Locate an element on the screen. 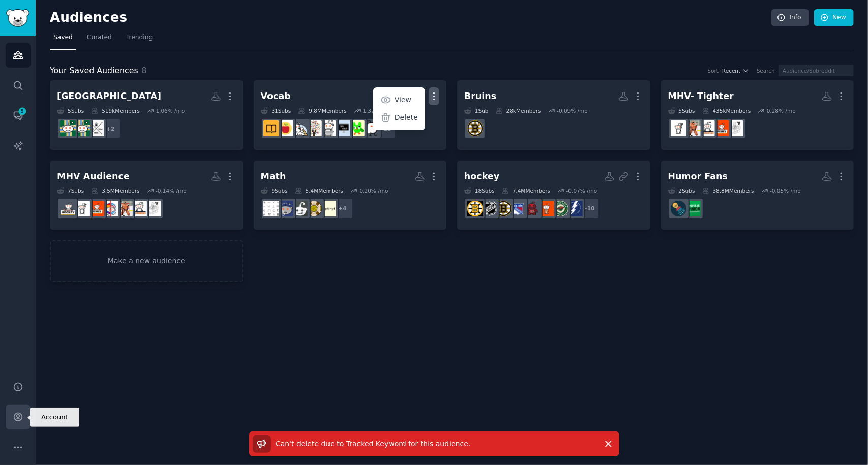 Image resolution: width=868 pixels, height=465 pixels. a: Trending is located at coordinates (139, 40).